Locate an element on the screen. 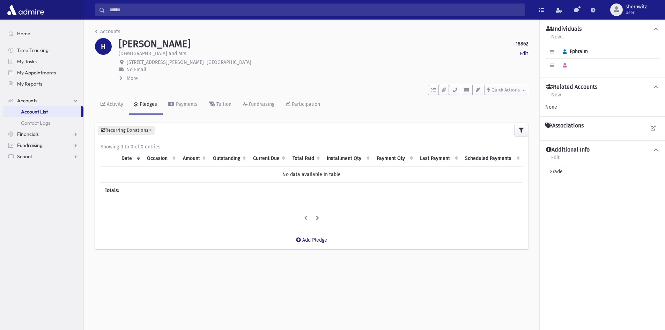 The width and height of the screenshot is (665, 330). strong: 18862 is located at coordinates (522, 44).